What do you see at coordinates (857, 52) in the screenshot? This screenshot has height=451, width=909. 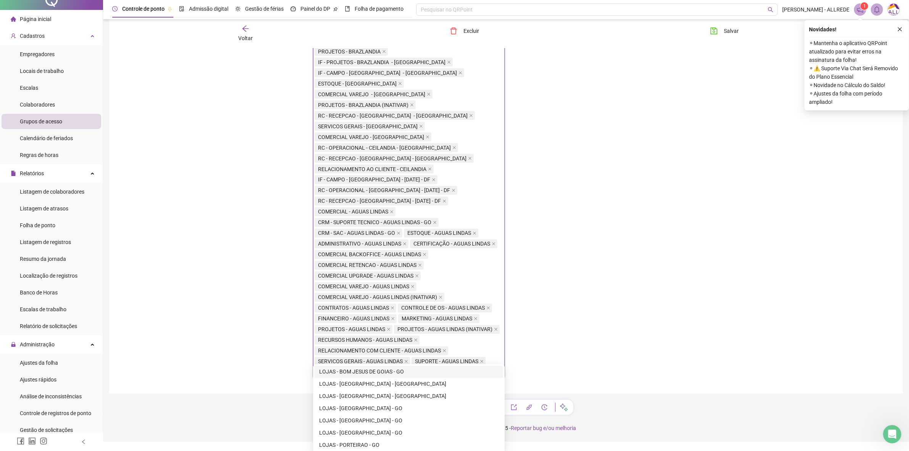 I see `span: ⚬ Mantenha o aplicativo QRPoint atualizado para evitar erros na assinatura da folha!` at bounding box center [857, 52].